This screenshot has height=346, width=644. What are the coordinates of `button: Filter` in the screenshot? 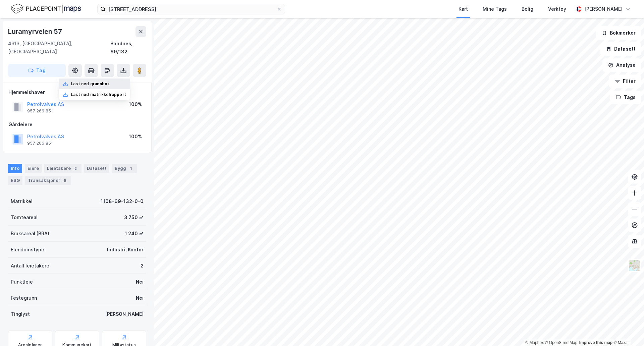 It's located at (625, 81).